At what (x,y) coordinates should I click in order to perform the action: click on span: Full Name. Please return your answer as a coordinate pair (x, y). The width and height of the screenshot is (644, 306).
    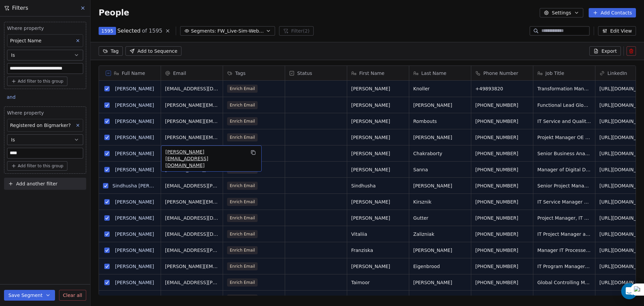
    Looking at the image, I should click on (134, 73).